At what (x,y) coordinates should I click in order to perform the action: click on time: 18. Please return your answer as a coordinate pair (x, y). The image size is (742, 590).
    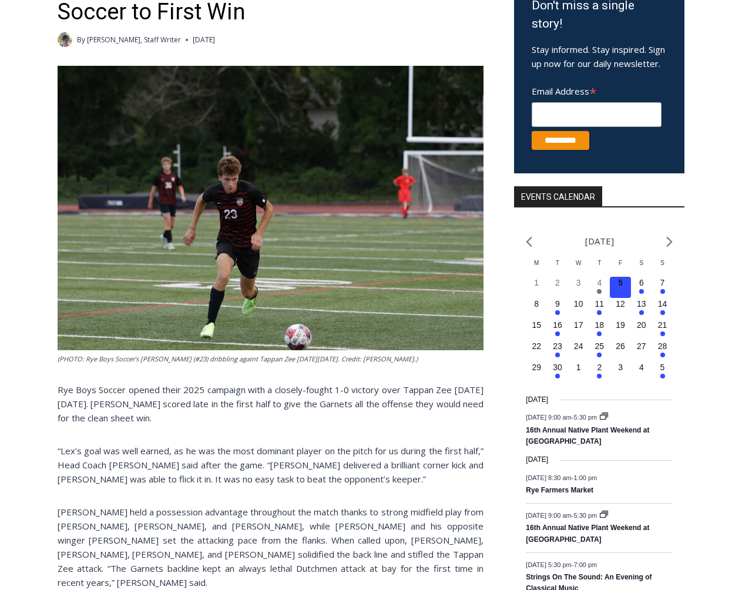
    Looking at the image, I should click on (600, 325).